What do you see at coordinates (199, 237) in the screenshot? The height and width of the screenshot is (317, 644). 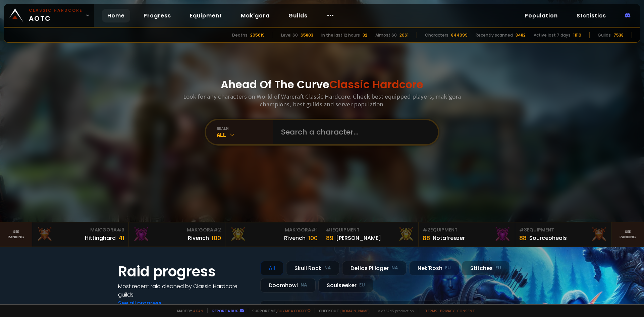 I see `div: Rivench` at bounding box center [199, 237].